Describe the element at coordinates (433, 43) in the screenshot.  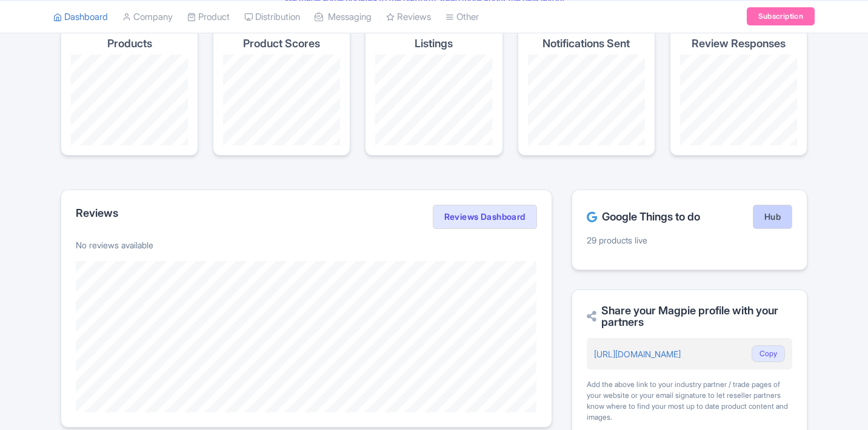
I see `h4: Listings` at that location.